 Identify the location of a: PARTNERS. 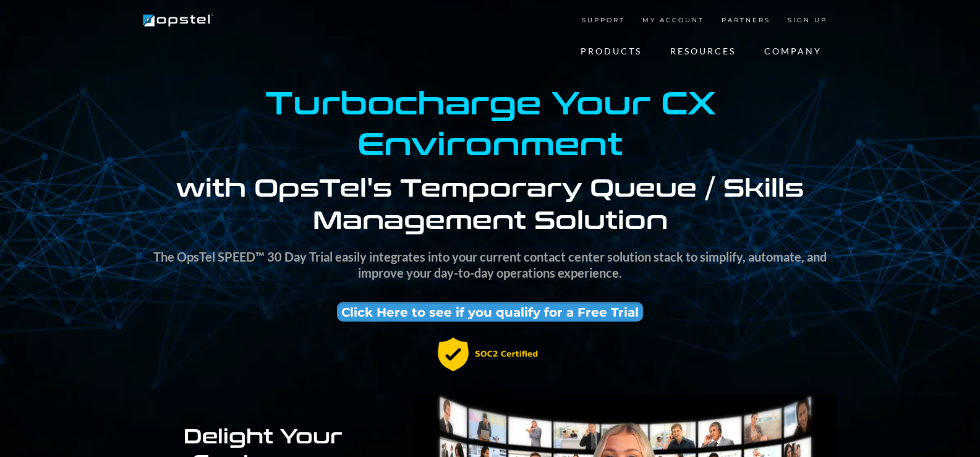
(746, 21).